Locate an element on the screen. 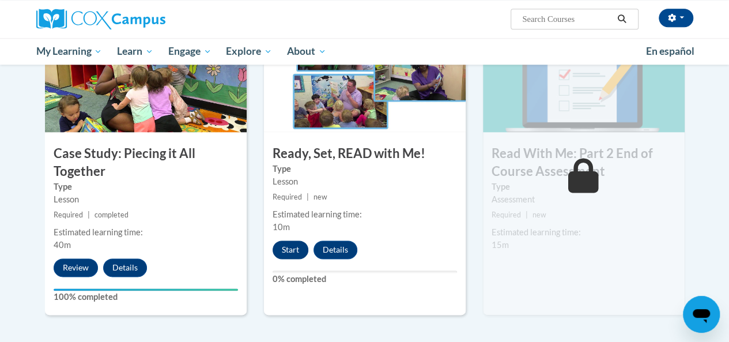 The width and height of the screenshot is (729, 342). span: 15m is located at coordinates (500, 244).